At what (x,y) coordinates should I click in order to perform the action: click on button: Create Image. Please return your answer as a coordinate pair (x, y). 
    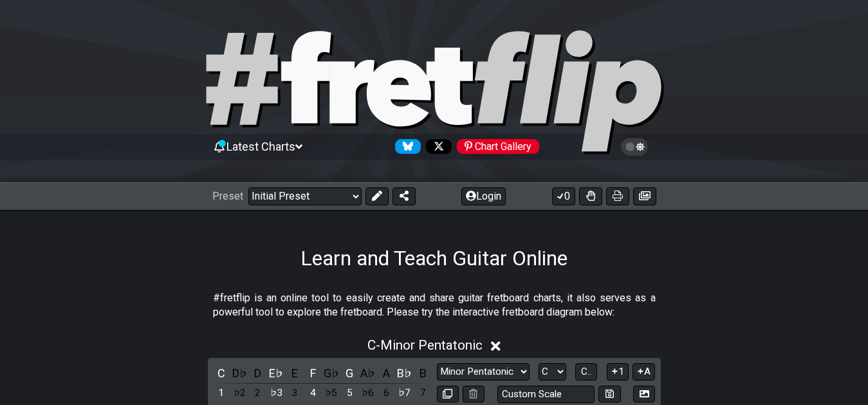
    Looking at the image, I should click on (644, 394).